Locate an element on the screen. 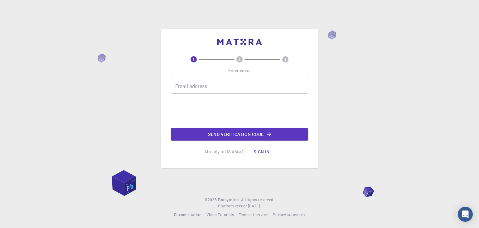 The width and height of the screenshot is (479, 228). span: Video Tutorials is located at coordinates (220, 214).